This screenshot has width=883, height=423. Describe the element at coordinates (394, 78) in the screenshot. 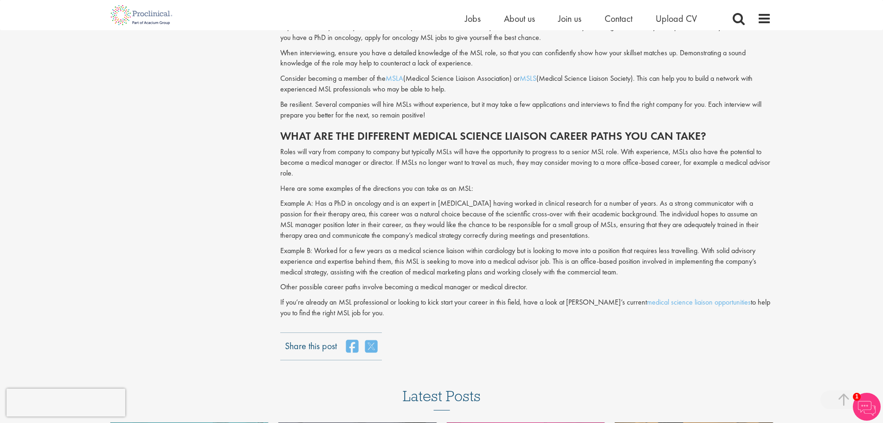

I see `a: MSLA` at that location.